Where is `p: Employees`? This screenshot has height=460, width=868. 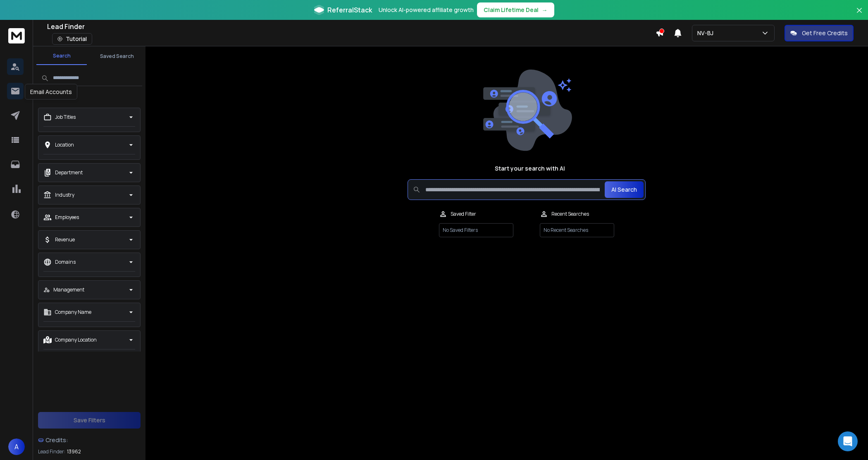 p: Employees is located at coordinates (67, 217).